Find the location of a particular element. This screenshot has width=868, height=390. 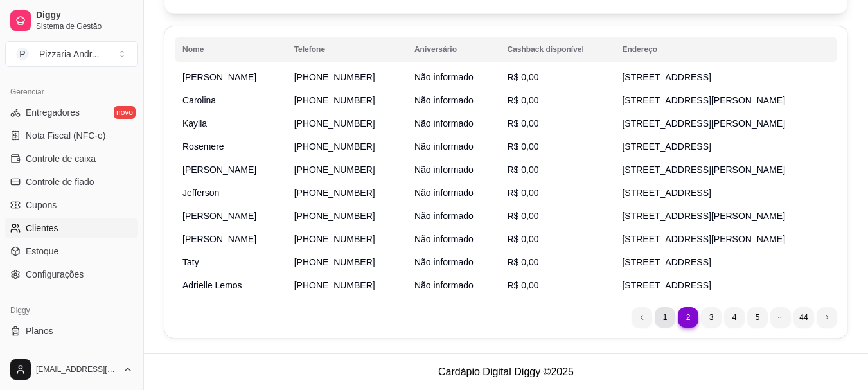

a: Planos is located at coordinates (72, 331).